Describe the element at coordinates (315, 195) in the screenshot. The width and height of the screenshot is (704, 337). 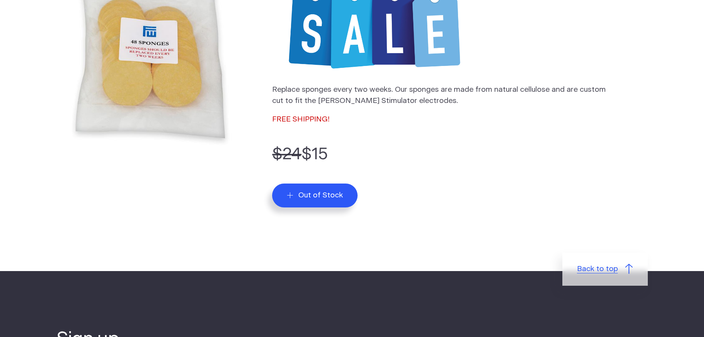
I see `button: Out of Stock` at that location.